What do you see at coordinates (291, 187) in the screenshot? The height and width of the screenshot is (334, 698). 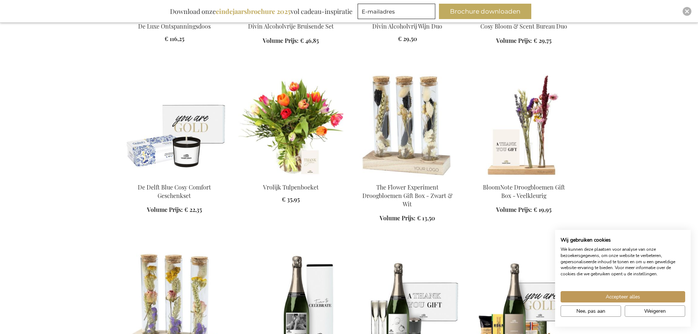 I see `a: Vrolijk Tulpenboeket` at bounding box center [291, 187].